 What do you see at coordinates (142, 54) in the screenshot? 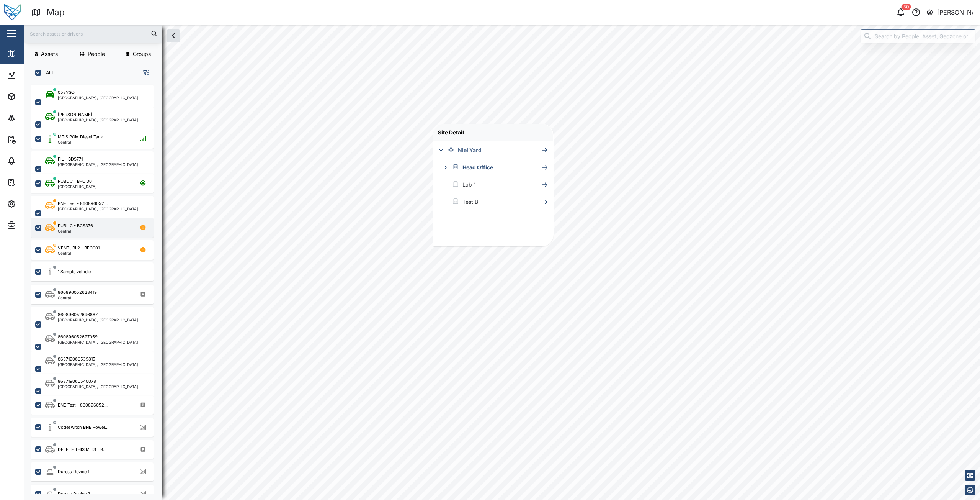
I see `span: Groups` at bounding box center [142, 54].